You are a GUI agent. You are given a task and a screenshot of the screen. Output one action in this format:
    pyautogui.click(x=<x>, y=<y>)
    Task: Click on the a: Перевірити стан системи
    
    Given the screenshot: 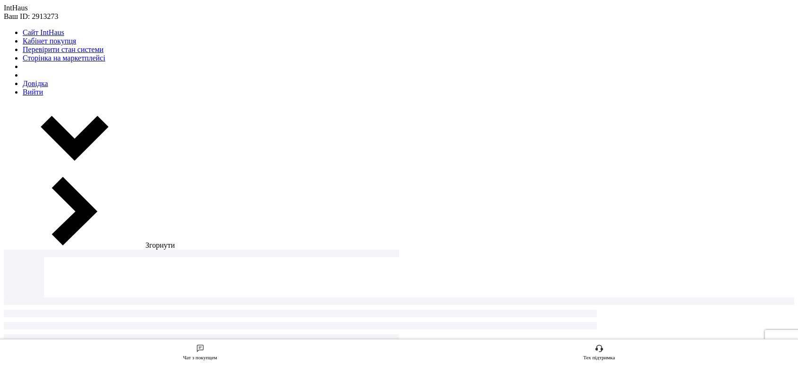 What is the action you would take?
    pyautogui.click(x=63, y=49)
    